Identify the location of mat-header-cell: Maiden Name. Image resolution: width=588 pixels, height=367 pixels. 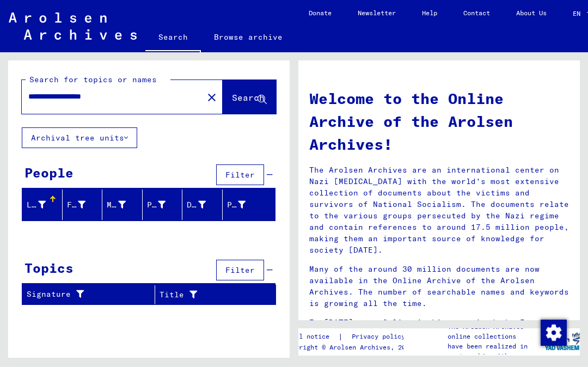
(122, 204).